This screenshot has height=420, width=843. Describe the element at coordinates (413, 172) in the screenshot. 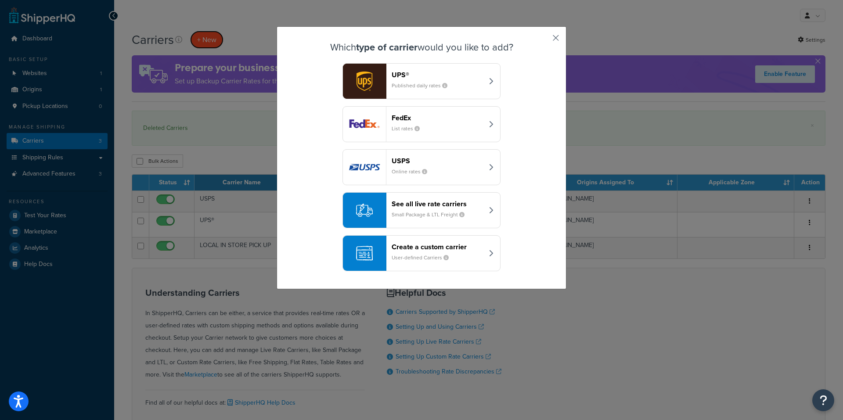

I see `small: Online rates` at that location.